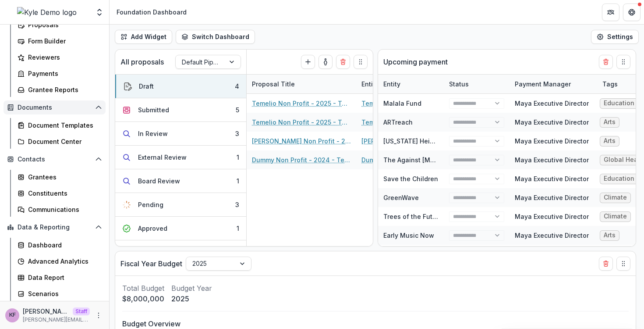 The image size is (644, 329). Describe the element at coordinates (63, 210) in the screenshot. I see `div: Communications` at that location.